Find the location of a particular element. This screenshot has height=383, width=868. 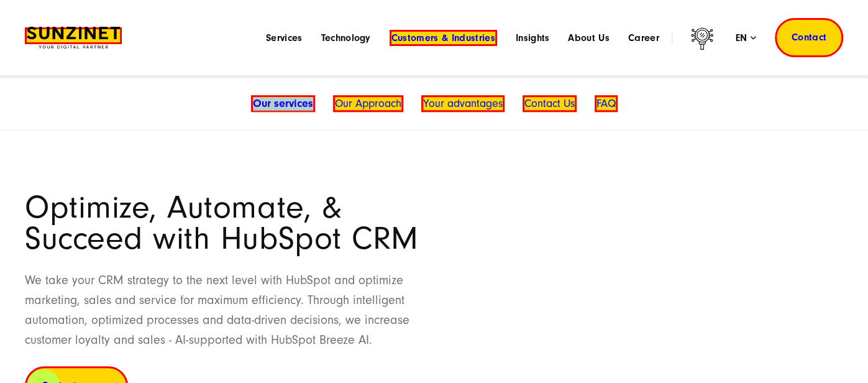

a: Your advantages is located at coordinates (463, 103).